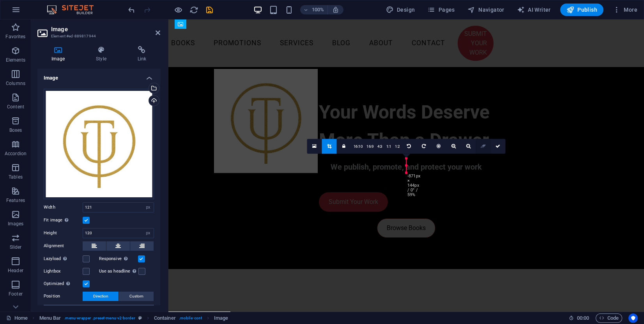  What do you see at coordinates (469, 146) in the screenshot?
I see `a: Zoom out` at bounding box center [469, 146].